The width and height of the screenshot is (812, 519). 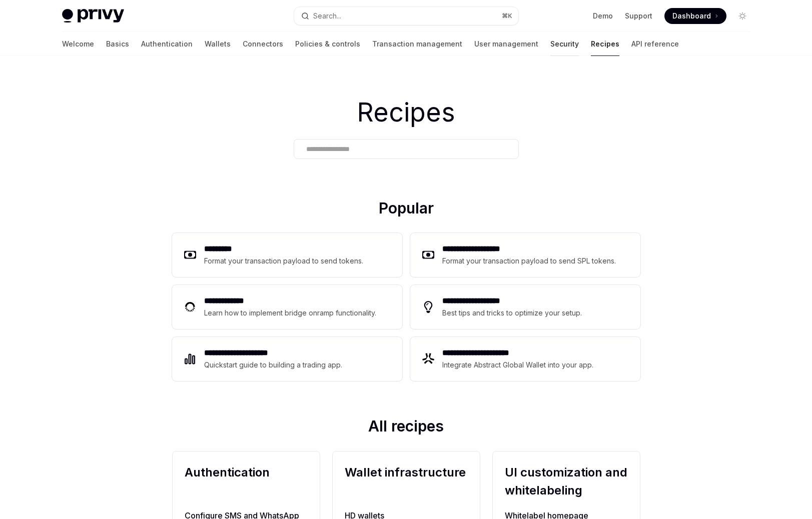 I want to click on span: Dashboard, so click(x=691, y=16).